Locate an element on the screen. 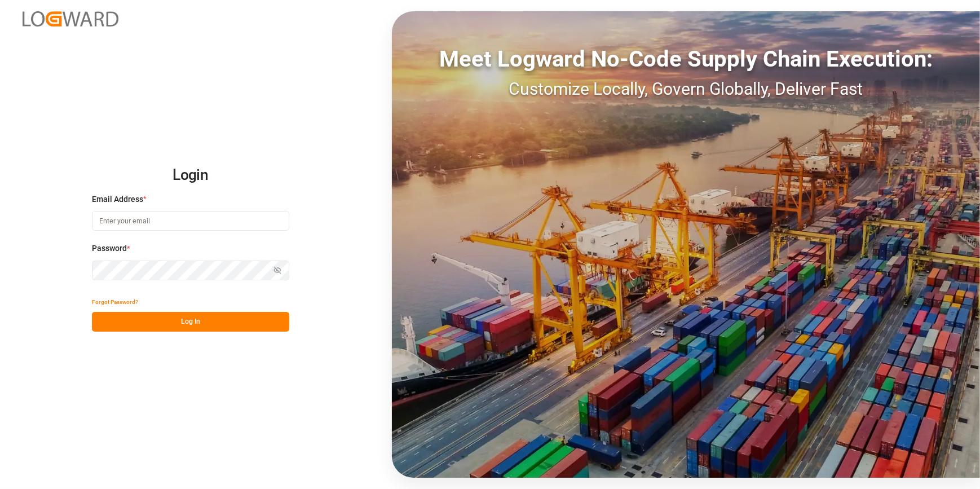  span: Password is located at coordinates (109, 248).